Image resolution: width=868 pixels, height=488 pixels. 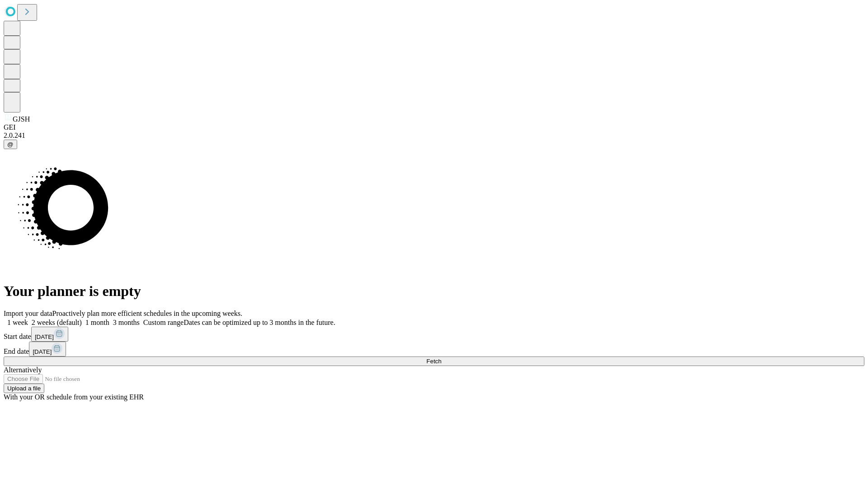 What do you see at coordinates (434, 361) in the screenshot?
I see `span: Fetch` at bounding box center [434, 361].